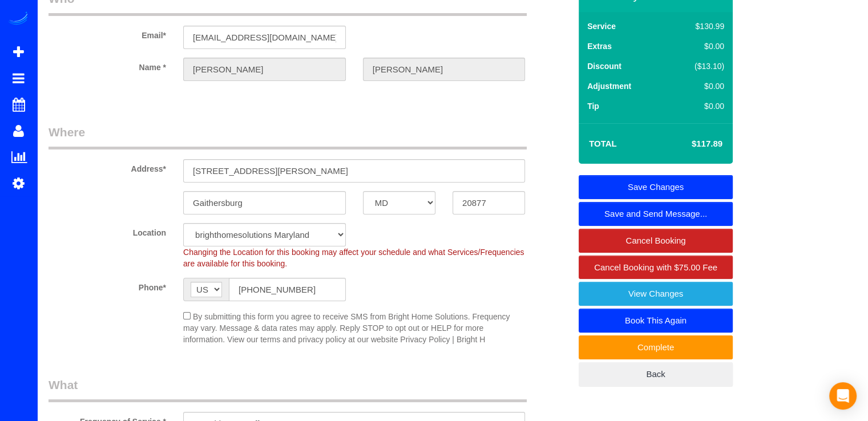 This screenshot has width=868, height=421. I want to click on input: Phone*, so click(287, 289).